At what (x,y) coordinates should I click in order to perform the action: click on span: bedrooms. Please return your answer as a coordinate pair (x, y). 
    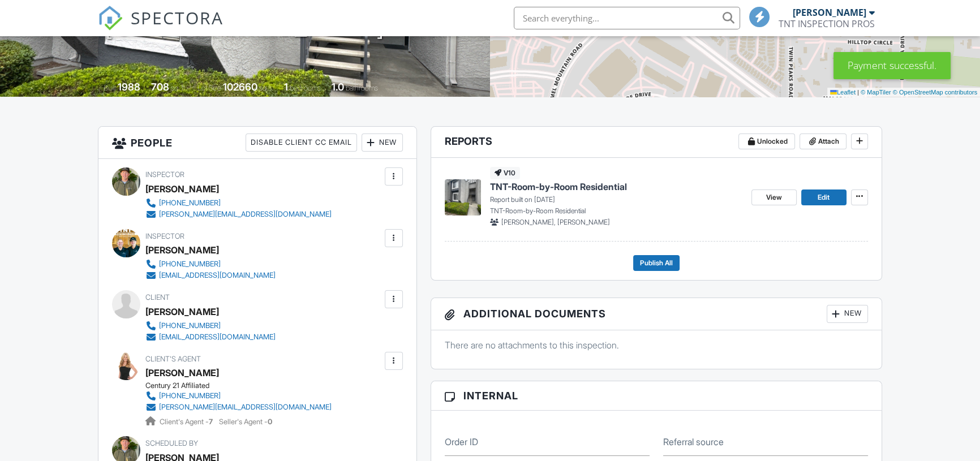
    Looking at the image, I should click on (305, 88).